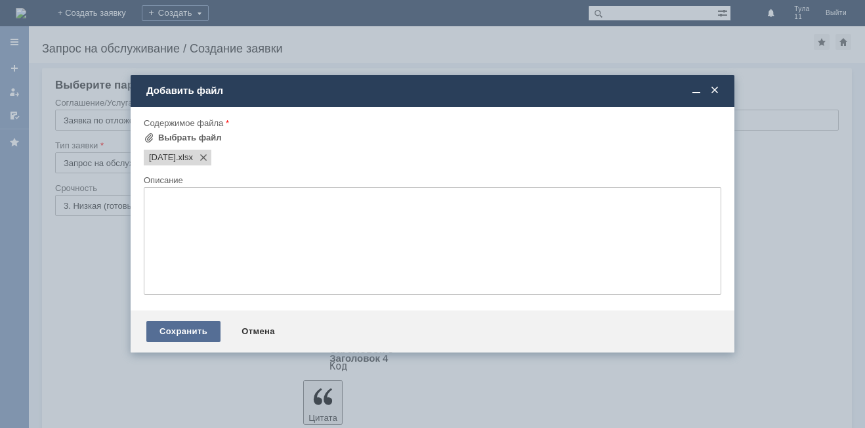  What do you see at coordinates (697, 91) in the screenshot?
I see `span: Свернуть (Ctrl + M)` at bounding box center [697, 91].